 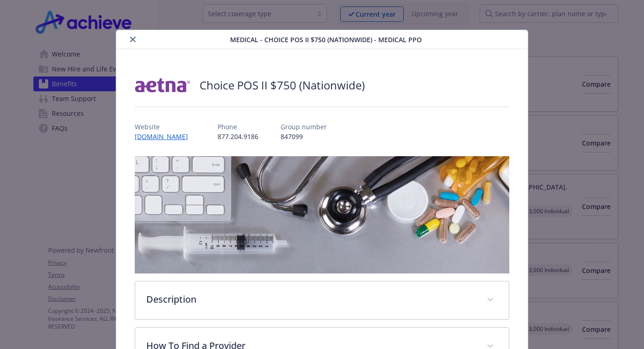 What do you see at coordinates (133, 39) in the screenshot?
I see `button: close` at bounding box center [133, 39].